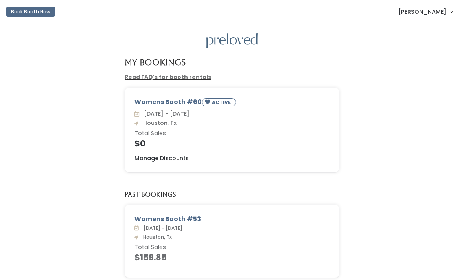 This screenshot has width=464, height=280. Describe the element at coordinates (232, 258) in the screenshot. I see `h4: $159.85` at that location.